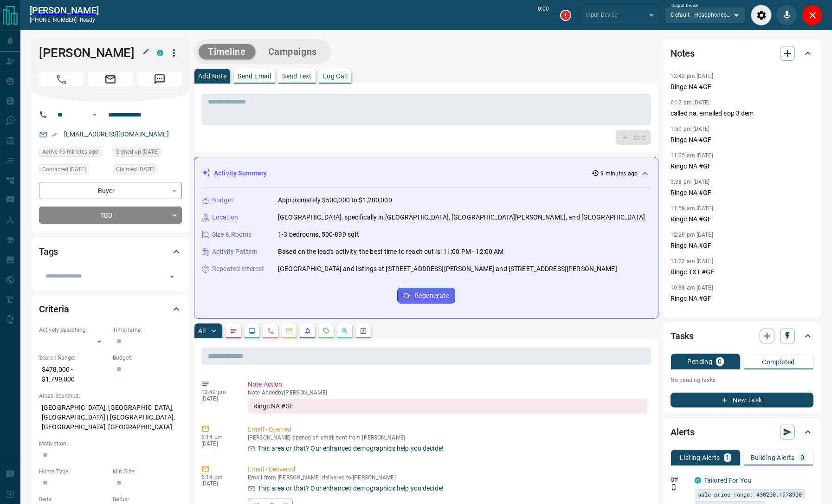  Describe the element at coordinates (252, 330) in the screenshot. I see `svg: Lead Browsing Activity` at that location.